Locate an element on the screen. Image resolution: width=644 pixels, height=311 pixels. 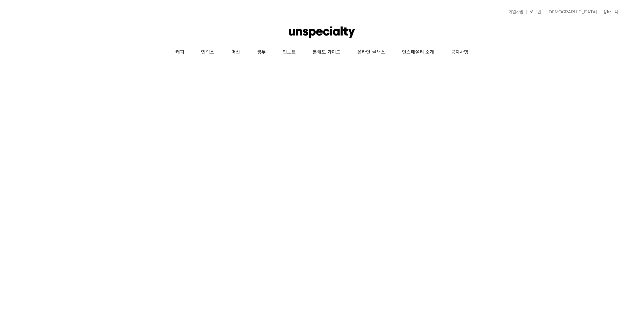
a: 분쇄도 가이드 is located at coordinates (327, 52).